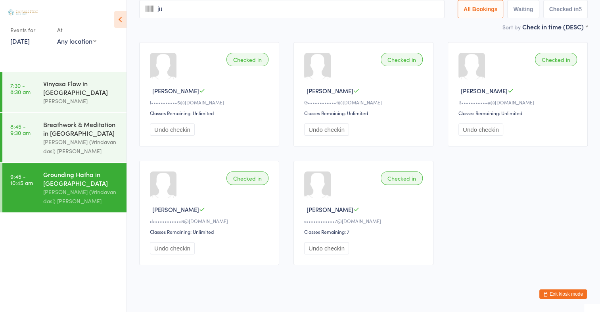 This screenshot has width=600, height=312. What do you see at coordinates (30, 30) in the screenshot?
I see `div: Events for` at bounding box center [30, 30].